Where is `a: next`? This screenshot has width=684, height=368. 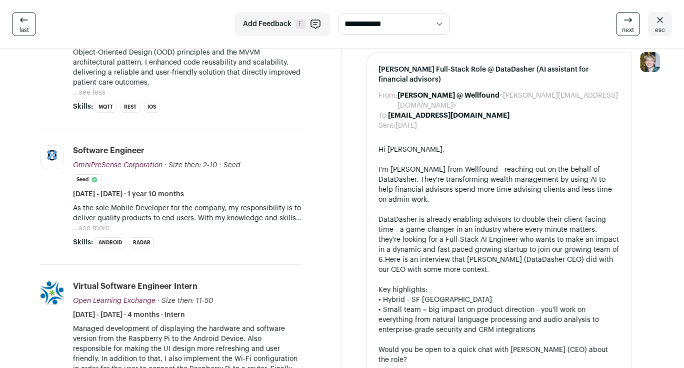
a: next is located at coordinates (628, 24).